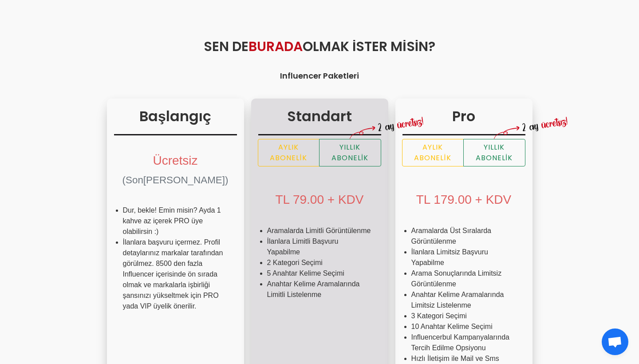 Image resolution: width=639 pixels, height=364 pixels. I want to click on li: Anahtar Kelime Aramalarında Limitli Listelenme, so click(320, 289).